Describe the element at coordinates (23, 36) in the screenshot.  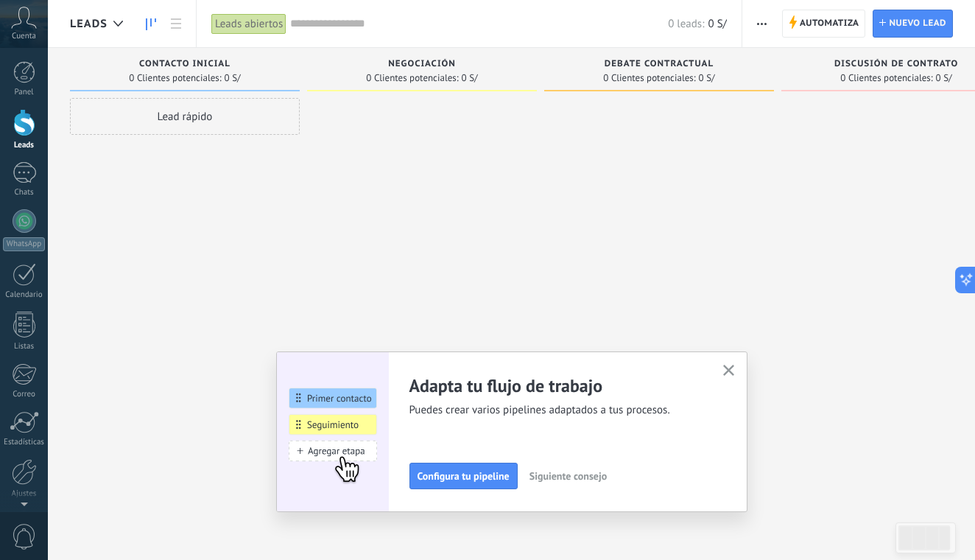
I see `span: Cuenta` at that location.